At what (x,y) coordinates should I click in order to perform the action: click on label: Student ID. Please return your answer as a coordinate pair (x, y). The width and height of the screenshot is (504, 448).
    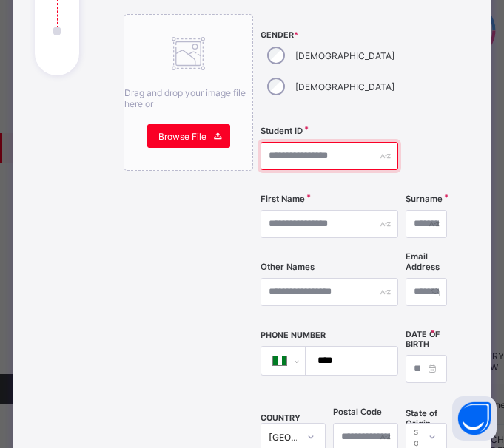
    Looking at the image, I should click on (281, 131).